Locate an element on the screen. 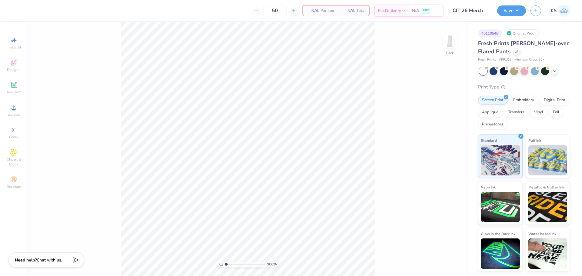  div: Vinyl is located at coordinates (538, 112).